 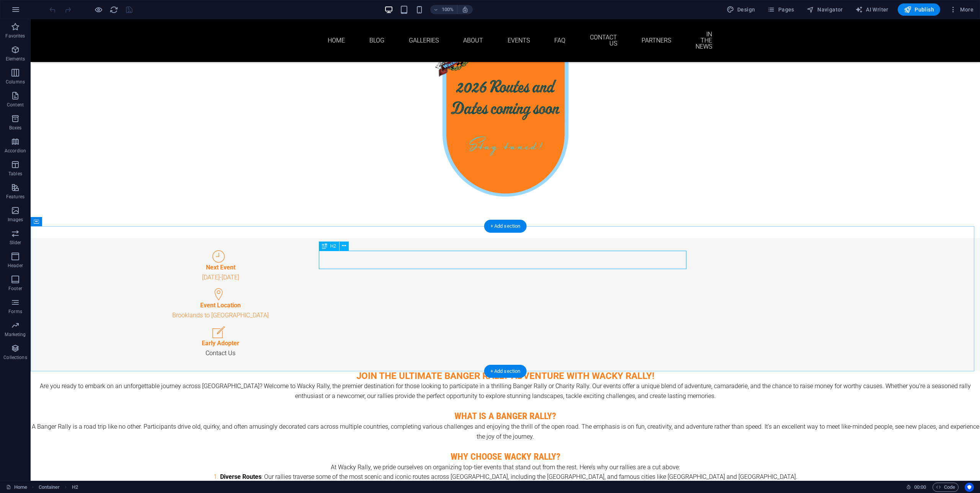 What do you see at coordinates (333, 246) in the screenshot?
I see `span: H2` at bounding box center [333, 246].